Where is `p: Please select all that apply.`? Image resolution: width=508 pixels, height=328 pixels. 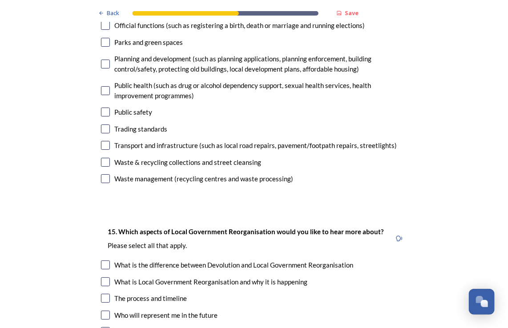
p: Please select all that apply. is located at coordinates (245, 245).